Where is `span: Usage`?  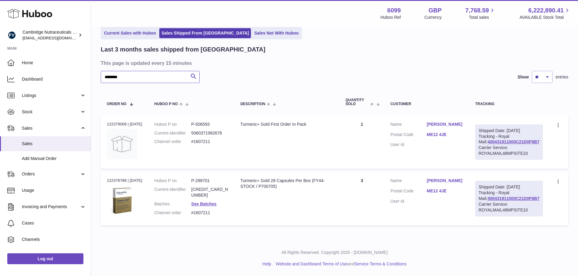 span: Usage is located at coordinates (54, 190).